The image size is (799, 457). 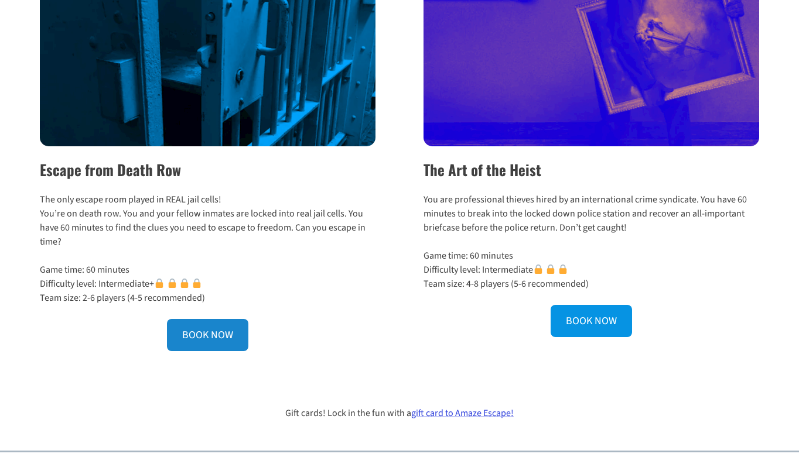 I want to click on h2: Escape from Death Row, so click(x=207, y=170).